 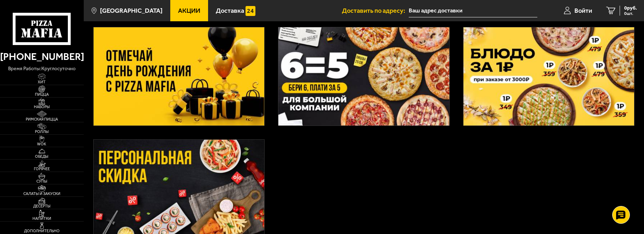 What do you see at coordinates (631, 13) in the screenshot?
I see `span: 0 шт.` at bounding box center [631, 13].